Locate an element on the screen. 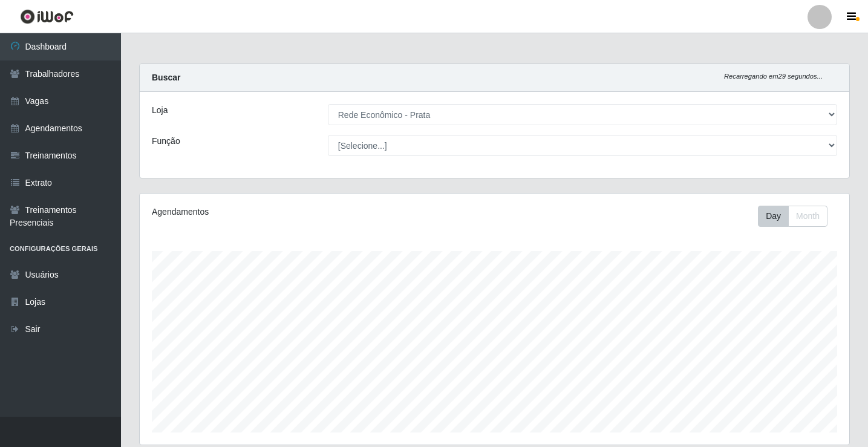  label: Função is located at coordinates (166, 141).